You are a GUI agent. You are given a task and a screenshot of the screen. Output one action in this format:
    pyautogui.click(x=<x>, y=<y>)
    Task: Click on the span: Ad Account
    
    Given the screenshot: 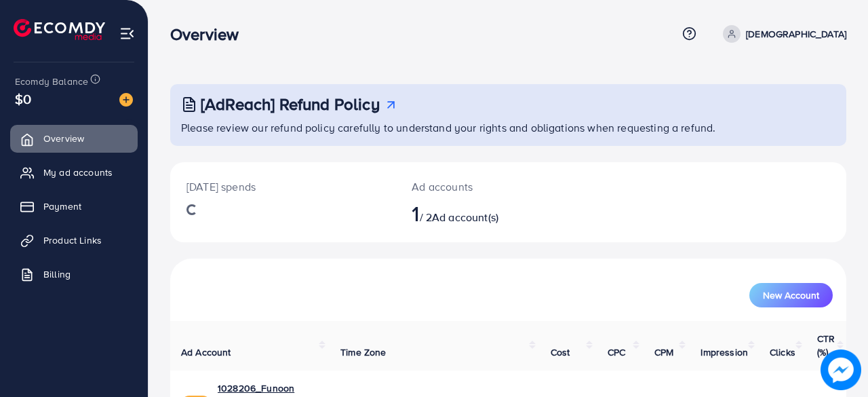 What is the action you would take?
    pyautogui.click(x=206, y=352)
    